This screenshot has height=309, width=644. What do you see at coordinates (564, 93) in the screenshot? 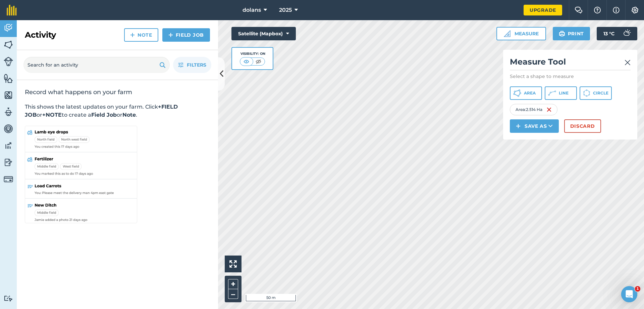
I see `span: Line` at bounding box center [564, 93].